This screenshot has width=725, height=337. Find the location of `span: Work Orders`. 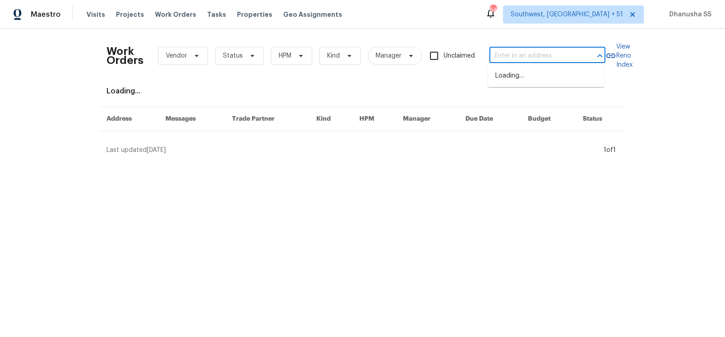

span: Work Orders is located at coordinates (175, 14).